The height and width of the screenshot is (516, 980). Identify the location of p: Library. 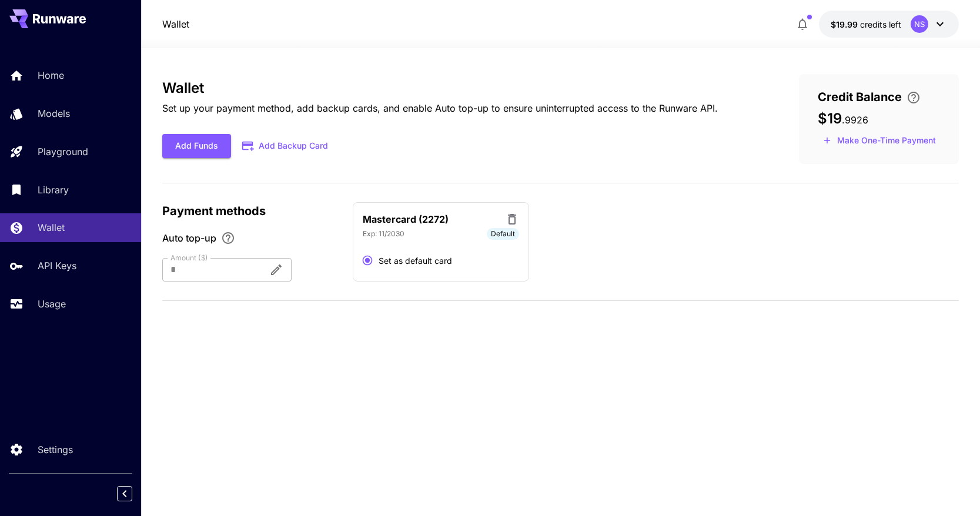
(53, 190).